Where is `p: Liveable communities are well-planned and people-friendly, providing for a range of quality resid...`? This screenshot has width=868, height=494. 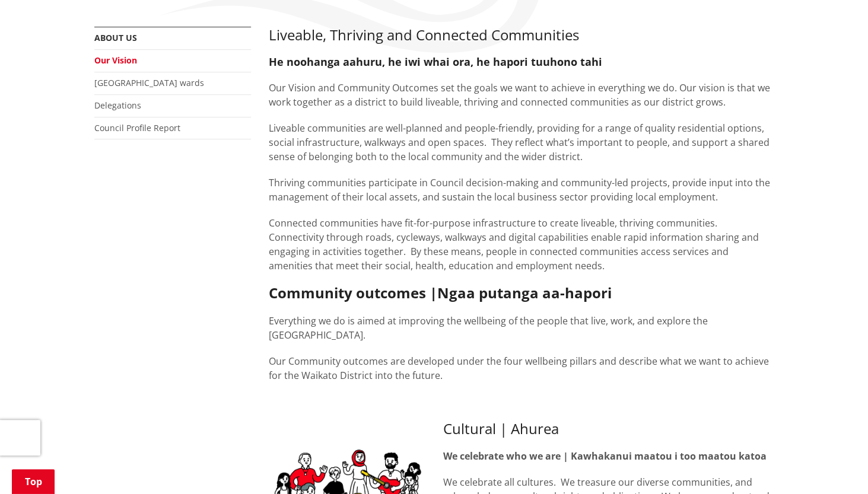 p: Liveable communities are well-planned and people-friendly, providing for a range of quality resid... is located at coordinates (521, 143).